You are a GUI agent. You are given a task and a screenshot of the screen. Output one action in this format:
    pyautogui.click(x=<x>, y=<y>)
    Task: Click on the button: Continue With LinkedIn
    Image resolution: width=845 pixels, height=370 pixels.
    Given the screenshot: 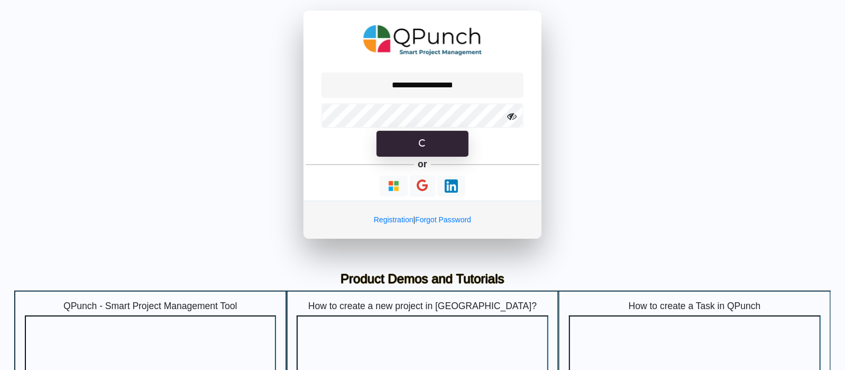 What is the action you would take?
    pyautogui.click(x=451, y=186)
    